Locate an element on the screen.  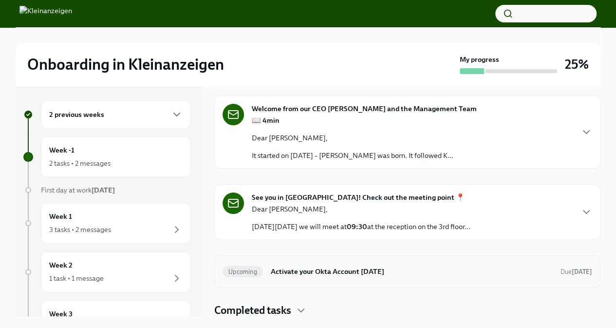
div: 2 tasks • 2 messages is located at coordinates (80, 163).